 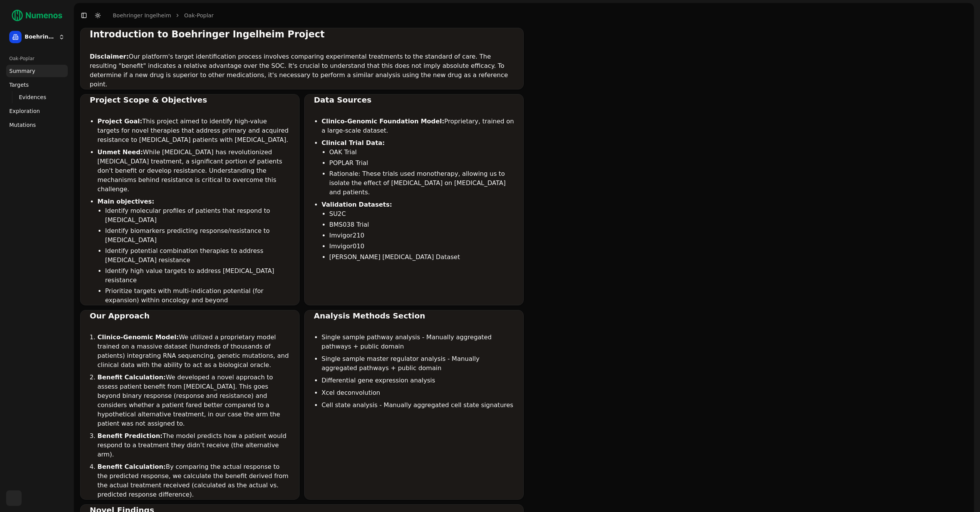 What do you see at coordinates (383, 121) in the screenshot?
I see `strong: Clinico-Genomic Foundation Model:` at bounding box center [383, 121].